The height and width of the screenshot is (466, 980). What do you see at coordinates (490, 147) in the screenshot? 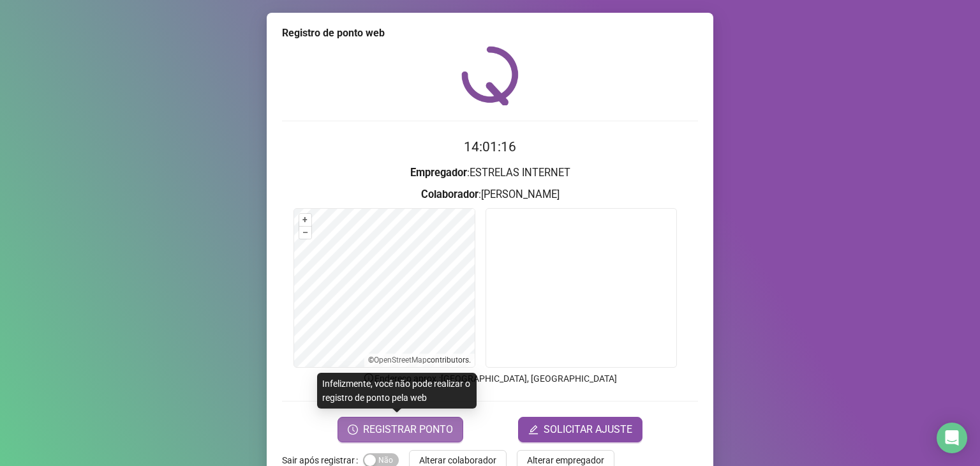
I see `time: 14:01:16` at bounding box center [490, 147].